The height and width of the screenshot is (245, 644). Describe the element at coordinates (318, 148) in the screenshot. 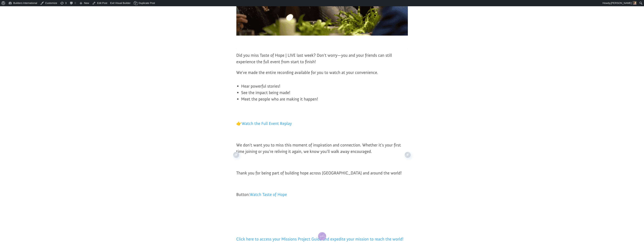

I see `span: We don’t want you to miss this moment of inspiration and connection. Whether it’s your first time...` at that location.